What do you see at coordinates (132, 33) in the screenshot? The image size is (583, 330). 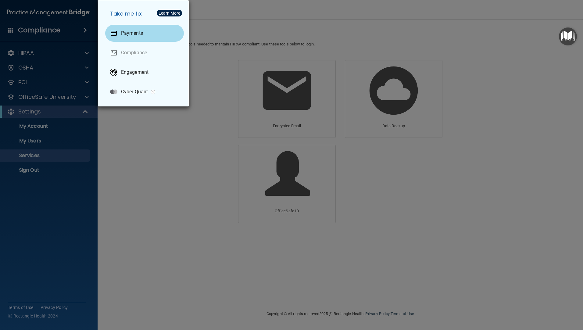 I see `p: Payments` at bounding box center [132, 33].